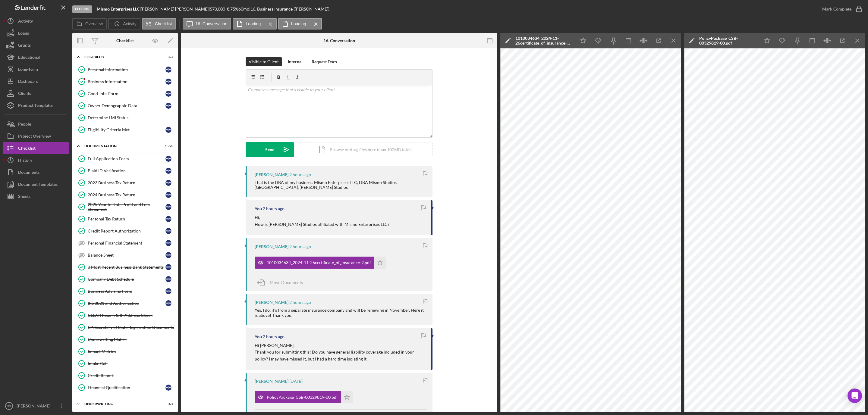 Image resolution: width=868 pixels, height=415 pixels. I want to click on button: 16. Conversation, so click(207, 24).